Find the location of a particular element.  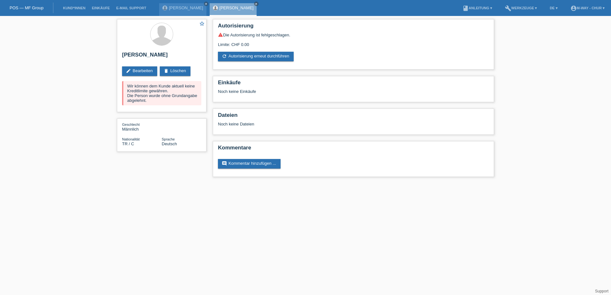

a: DE ▾ is located at coordinates (554, 8).